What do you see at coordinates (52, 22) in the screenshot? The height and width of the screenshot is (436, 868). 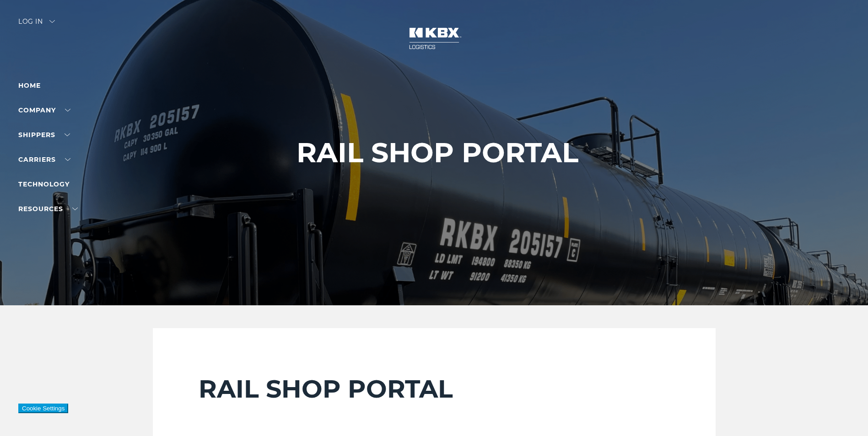 I see `img: arrow` at bounding box center [52, 22].